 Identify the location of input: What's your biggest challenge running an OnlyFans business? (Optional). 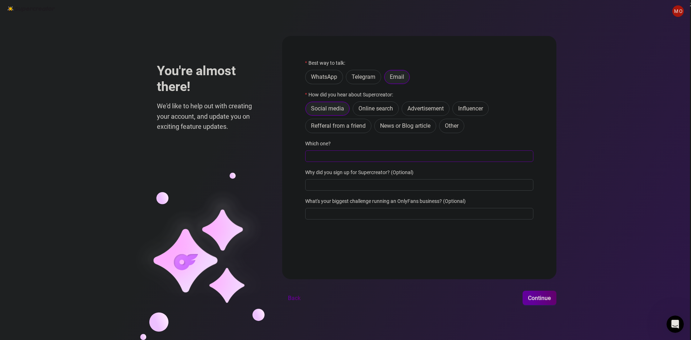
(419, 214).